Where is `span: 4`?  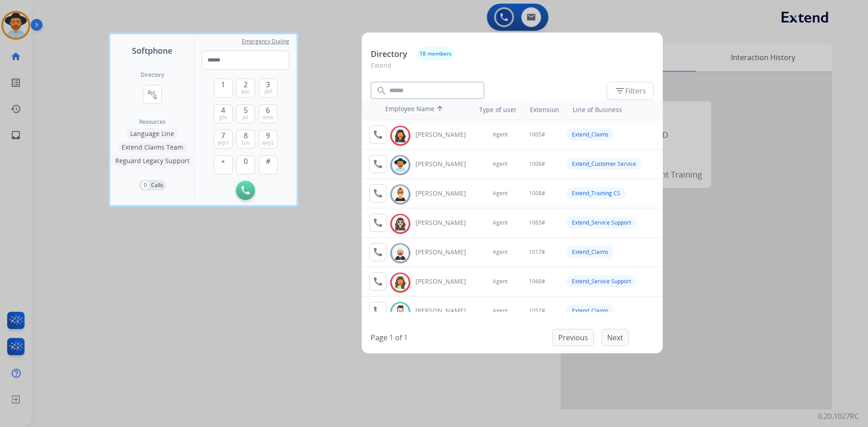
span: 4 is located at coordinates (223, 110).